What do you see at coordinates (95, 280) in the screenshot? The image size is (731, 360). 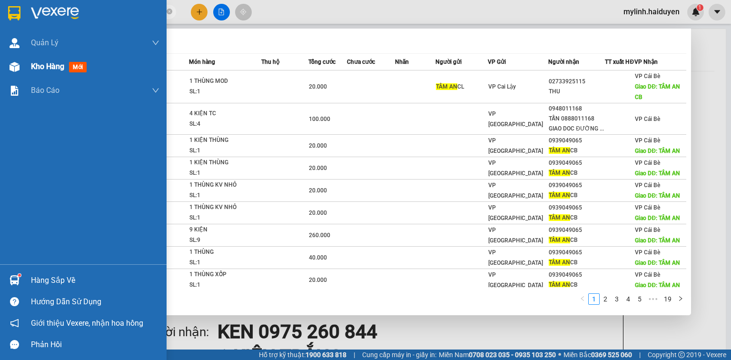 I see `div: Hàng sắp về` at bounding box center [95, 280].